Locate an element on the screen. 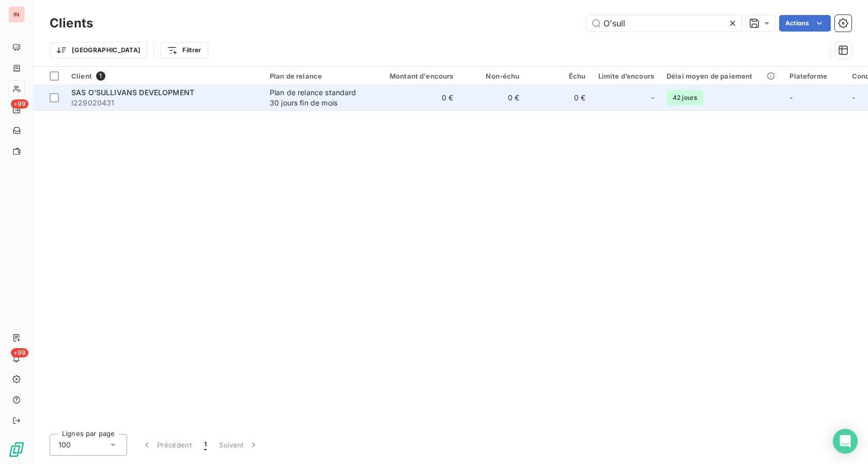 This screenshot has height=464, width=868. input: Rechercher is located at coordinates (664, 23).